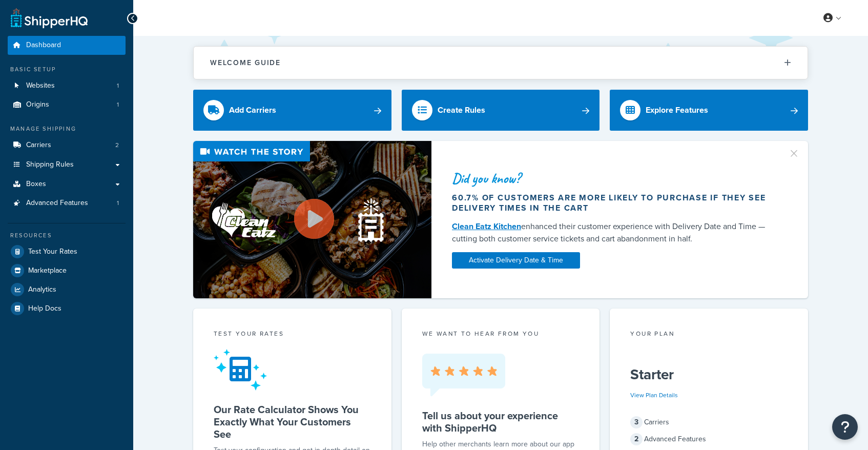  I want to click on span: Advanced Features, so click(57, 203).